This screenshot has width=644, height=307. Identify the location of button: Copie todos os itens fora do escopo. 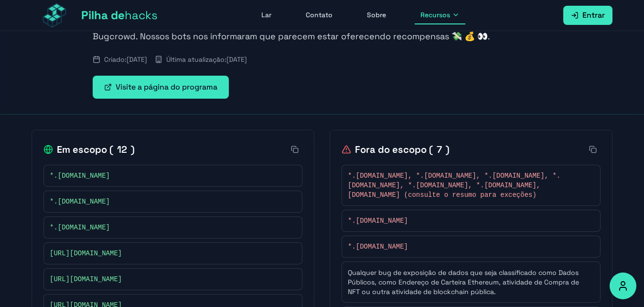
(593, 149).